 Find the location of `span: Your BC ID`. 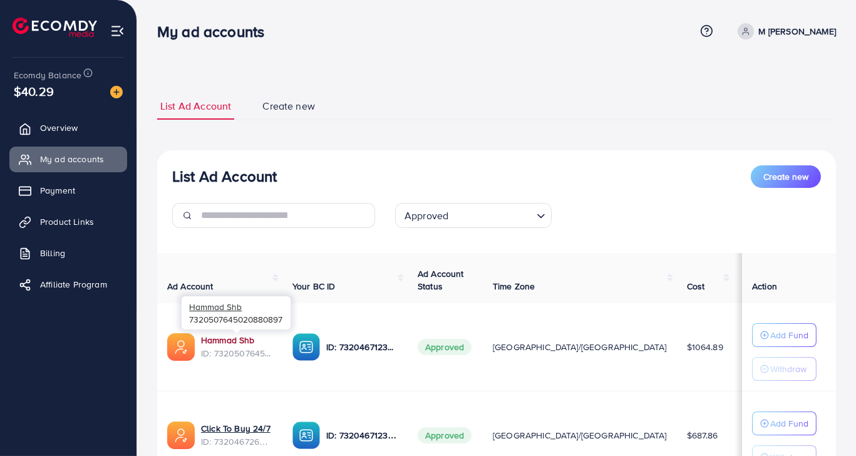

span: Your BC ID is located at coordinates (314, 286).